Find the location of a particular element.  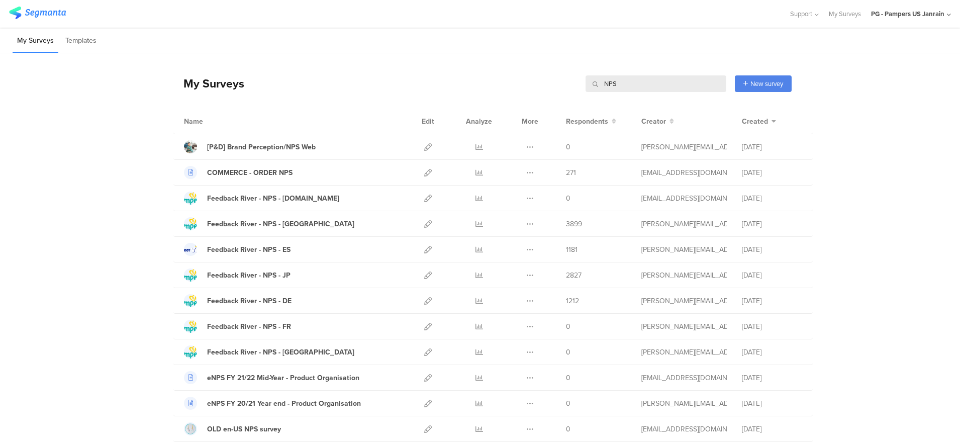

a: [P&D] Brand Perception/NPS Web is located at coordinates (250, 147).